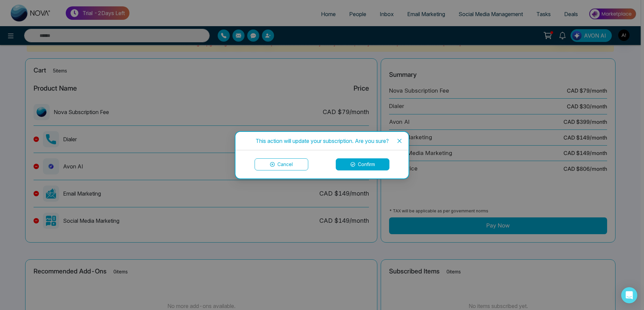  Describe the element at coordinates (363, 165) in the screenshot. I see `button: Confirm` at that location.